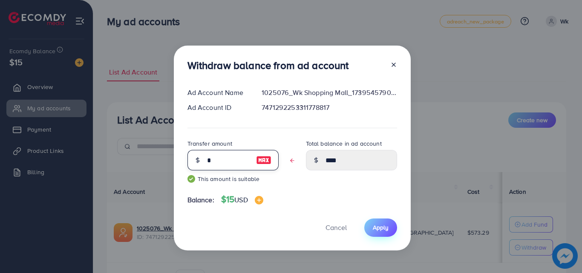 The image size is (582, 273). What do you see at coordinates (201, 200) in the screenshot?
I see `span: Balance:` at bounding box center [201, 200].